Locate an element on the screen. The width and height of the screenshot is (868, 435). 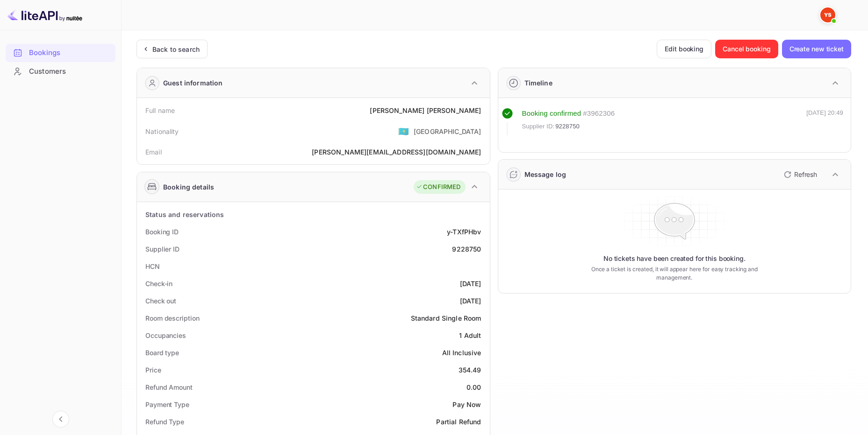
div: y-TXfPHbv is located at coordinates (464, 231).